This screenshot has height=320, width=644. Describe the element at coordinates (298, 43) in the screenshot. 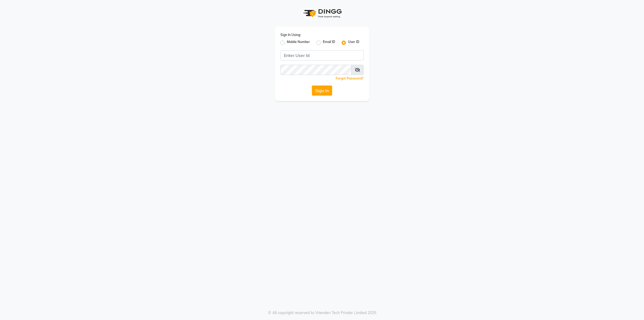

I see `label: Mobile Number` at that location.